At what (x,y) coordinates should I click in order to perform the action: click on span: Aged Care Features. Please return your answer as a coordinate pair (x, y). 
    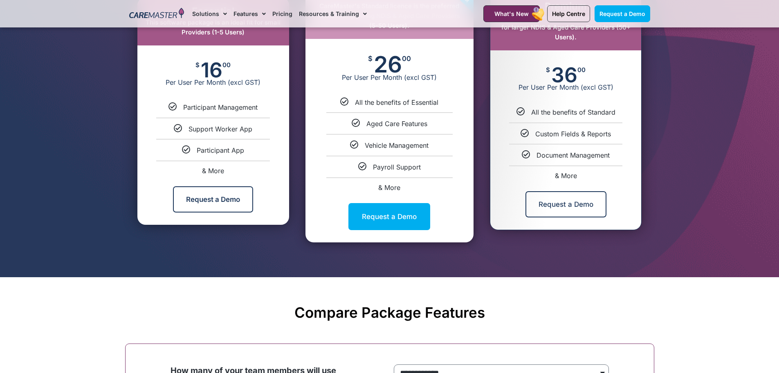
    Looking at the image, I should click on (397, 124).